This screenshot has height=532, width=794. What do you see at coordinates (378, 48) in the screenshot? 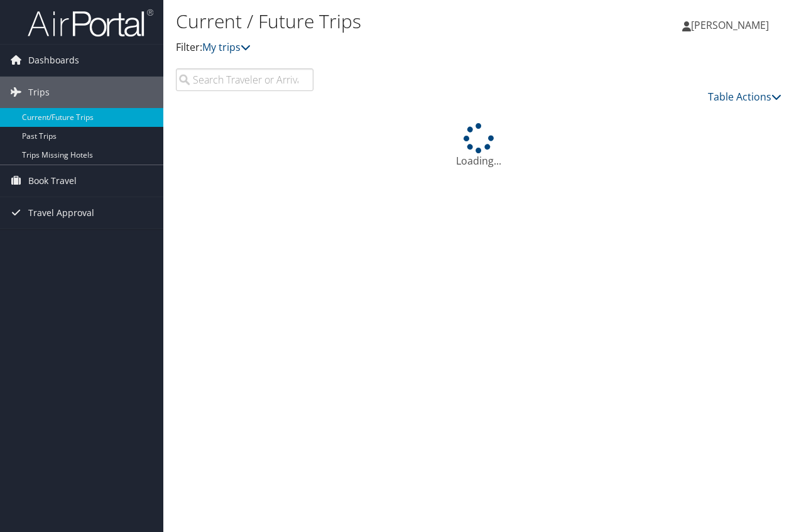
I see `p: Filter:` at bounding box center [378, 48].